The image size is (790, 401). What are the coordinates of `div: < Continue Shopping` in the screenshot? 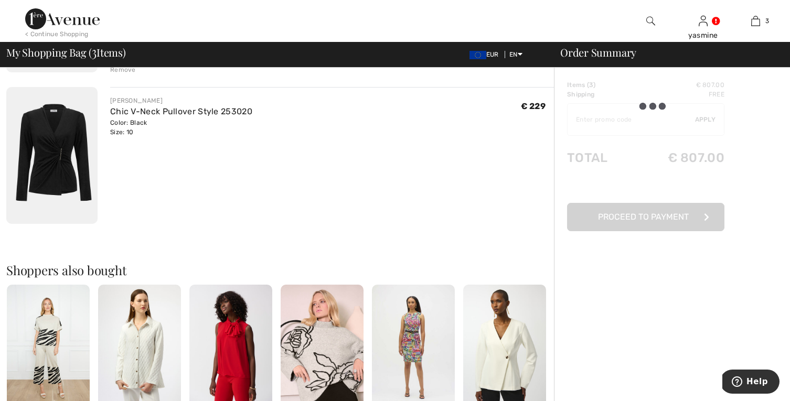 It's located at (57, 34).